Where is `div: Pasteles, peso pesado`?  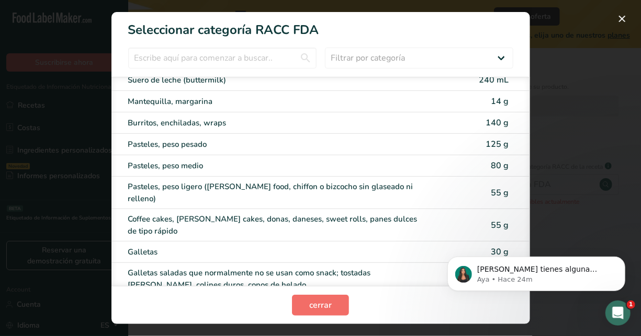 div: Pasteles, peso pesado is located at coordinates (277, 144).